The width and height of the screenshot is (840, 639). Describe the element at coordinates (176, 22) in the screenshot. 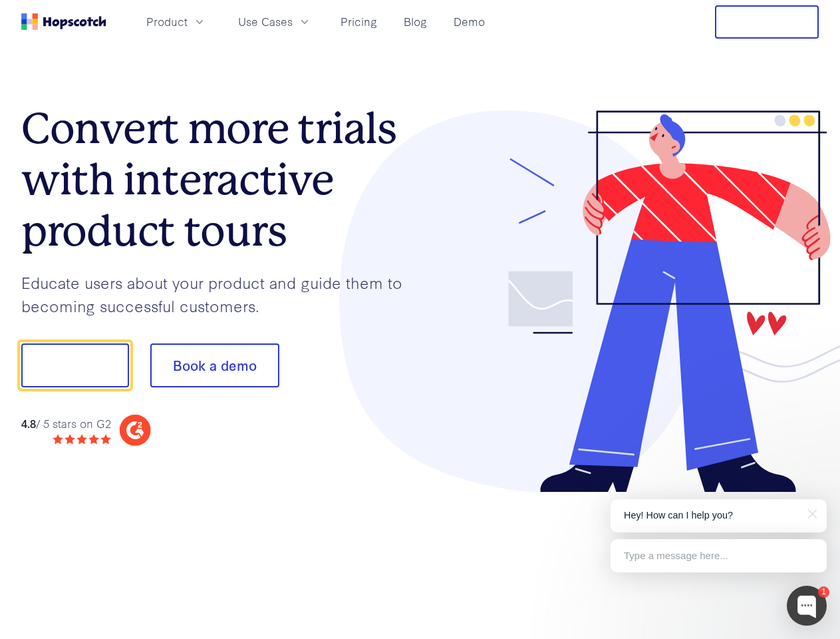

I see `button: Product` at that location.